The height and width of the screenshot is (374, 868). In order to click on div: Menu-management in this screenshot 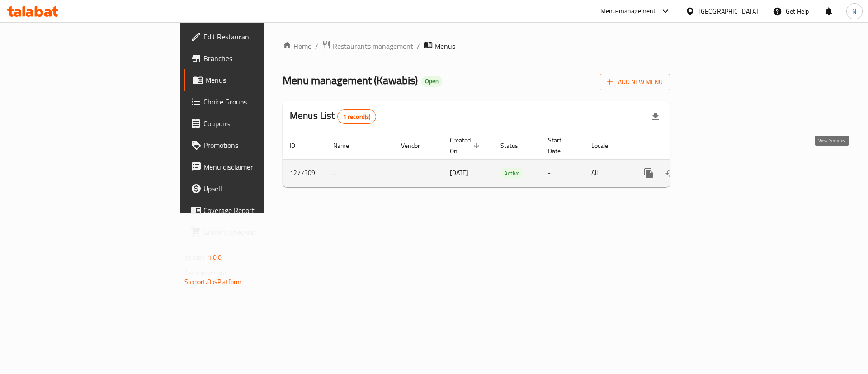, I will do `click(628, 11)`.